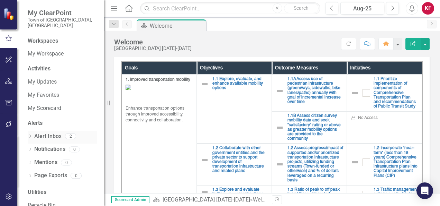 This screenshot has height=206, width=440. I want to click on div: No Access, so click(368, 118).